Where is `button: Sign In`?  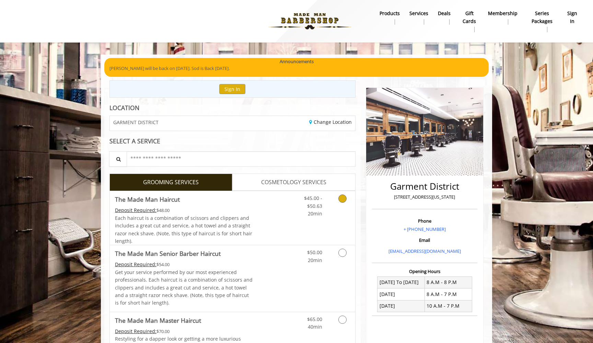
button: Sign In is located at coordinates (232, 89).